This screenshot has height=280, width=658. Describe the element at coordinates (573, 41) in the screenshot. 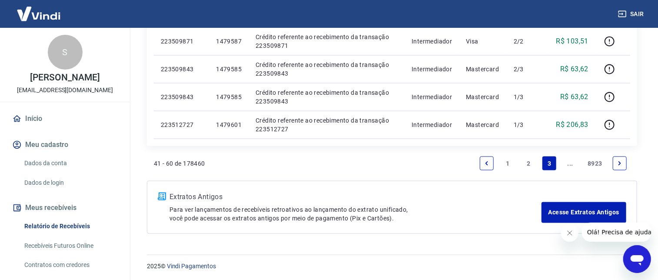

I see `p: R$ 103,51` at that location.